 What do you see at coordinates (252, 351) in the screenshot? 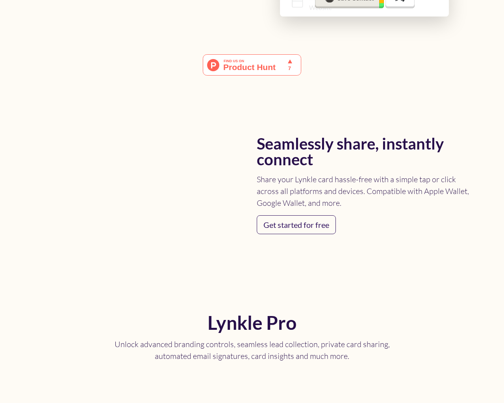
I see `p: Unlock advanced branding controls, seamless lead collection, private card sharing, automated emai...` at bounding box center [252, 351].